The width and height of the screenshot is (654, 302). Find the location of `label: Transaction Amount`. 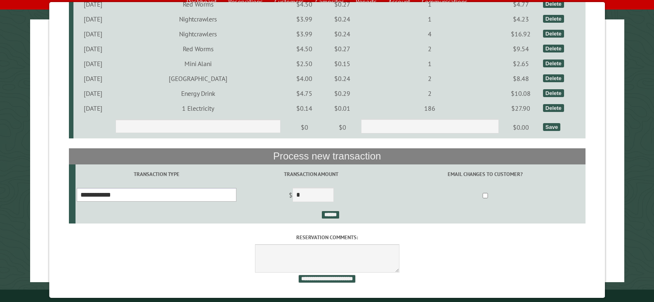

label: Transaction Amount is located at coordinates (311, 174).